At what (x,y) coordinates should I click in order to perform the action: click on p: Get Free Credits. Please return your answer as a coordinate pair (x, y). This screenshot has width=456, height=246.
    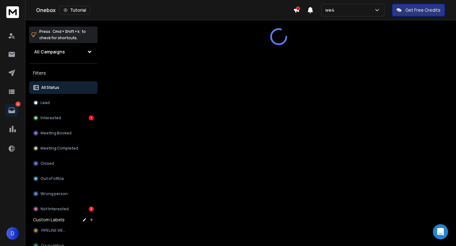
    Looking at the image, I should click on (423, 10).